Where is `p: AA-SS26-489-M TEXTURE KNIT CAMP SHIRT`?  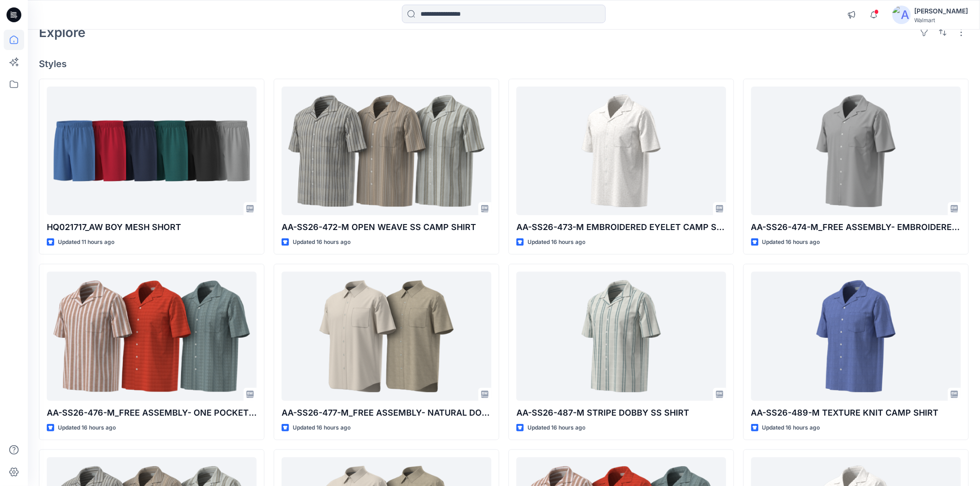 p: AA-SS26-489-M TEXTURE KNIT CAMP SHIRT is located at coordinates (856, 412).